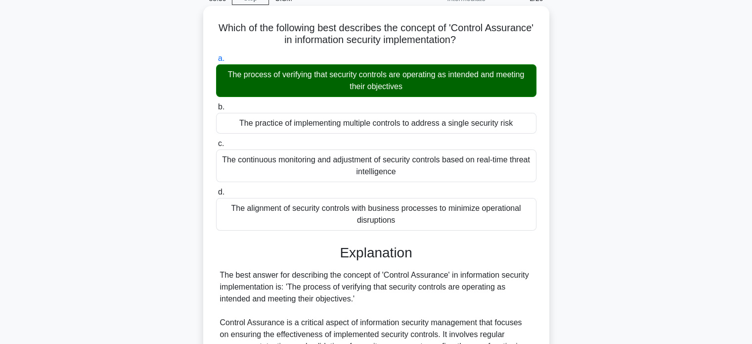 This screenshot has height=344, width=752. I want to click on div: The continuous monitoring and adjustment of security controls based on real-time threat intelligence, so click(376, 166).